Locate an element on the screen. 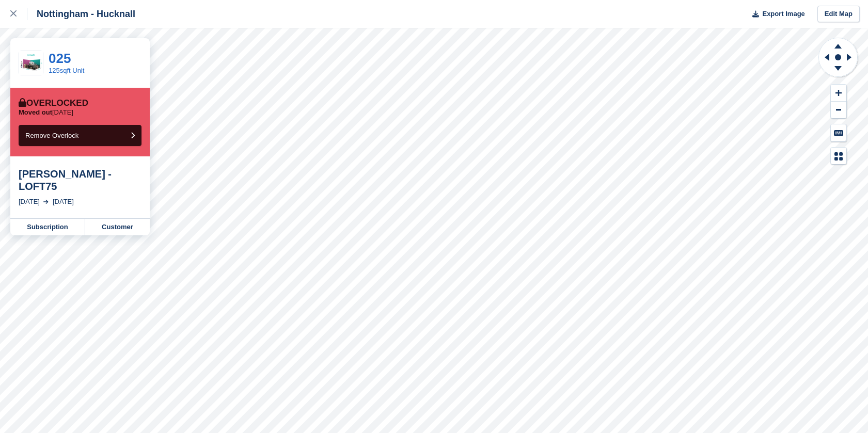 The image size is (868, 433). a: Subscription is located at coordinates (47, 227).